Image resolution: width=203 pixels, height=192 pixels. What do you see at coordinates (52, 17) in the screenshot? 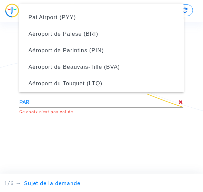
I see `span: Pai Airport (PYY)` at bounding box center [52, 17].